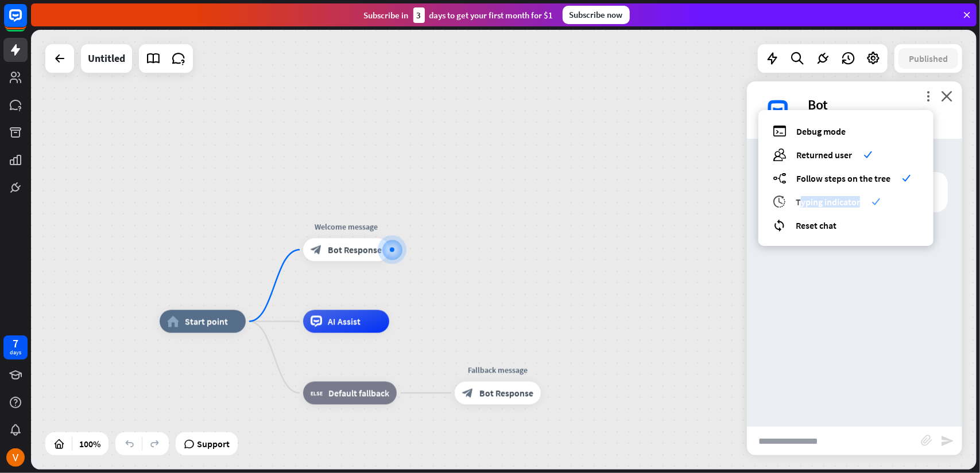  Describe the element at coordinates (927, 441) in the screenshot. I see `i: block_attachment` at that location.